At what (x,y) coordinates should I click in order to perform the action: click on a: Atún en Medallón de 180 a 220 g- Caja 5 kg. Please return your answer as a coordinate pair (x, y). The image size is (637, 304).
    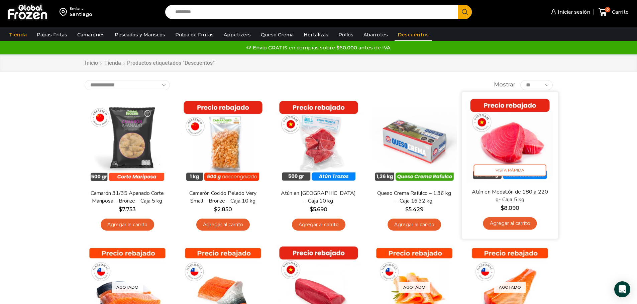
    Looking at the image, I should click on (509, 196).